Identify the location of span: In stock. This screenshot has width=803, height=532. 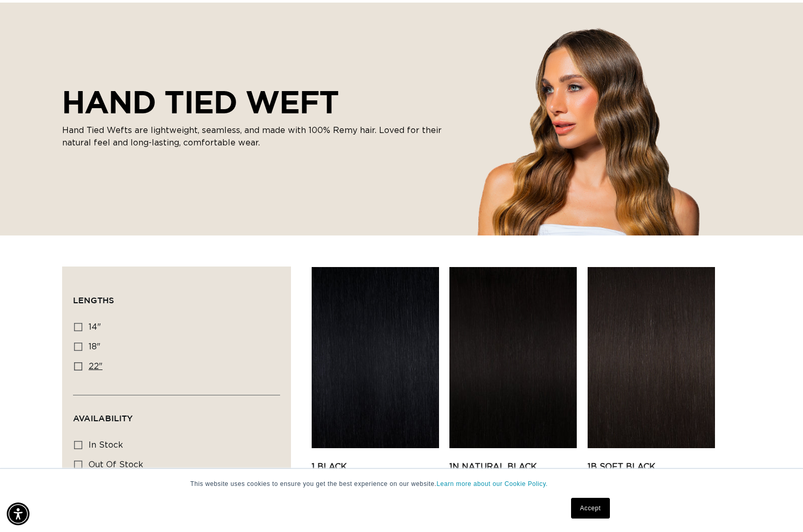
(105, 445).